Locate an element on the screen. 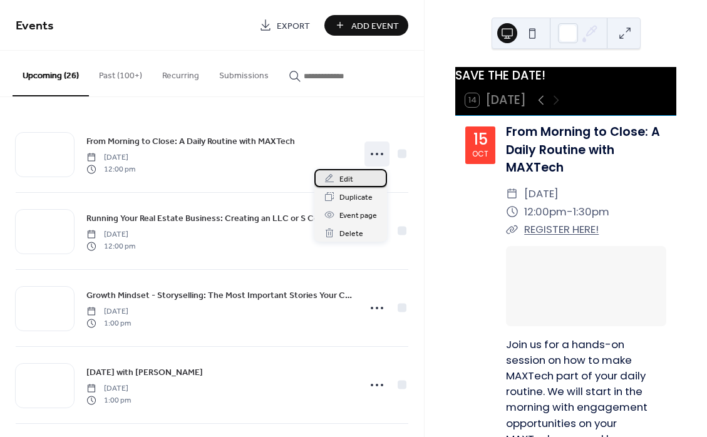 This screenshot has width=707, height=437. button: Past (100+) is located at coordinates (120, 73).